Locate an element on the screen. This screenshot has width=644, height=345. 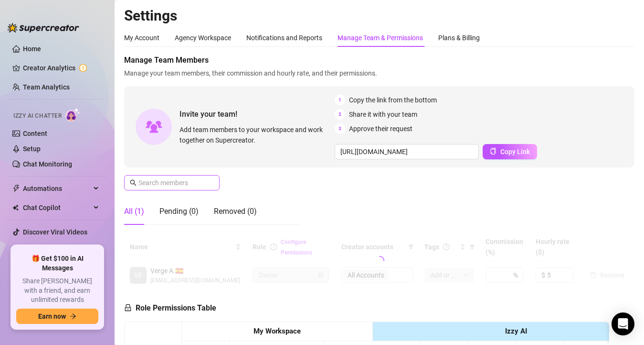
span: Manage your team members, their commission and hourly rate, and their permissions. is located at coordinates (379, 73).